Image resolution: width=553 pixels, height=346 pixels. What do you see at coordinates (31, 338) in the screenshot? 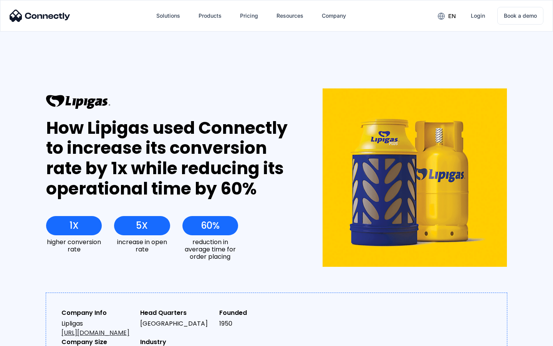
I see `ul: Language list` at bounding box center [31, 338].